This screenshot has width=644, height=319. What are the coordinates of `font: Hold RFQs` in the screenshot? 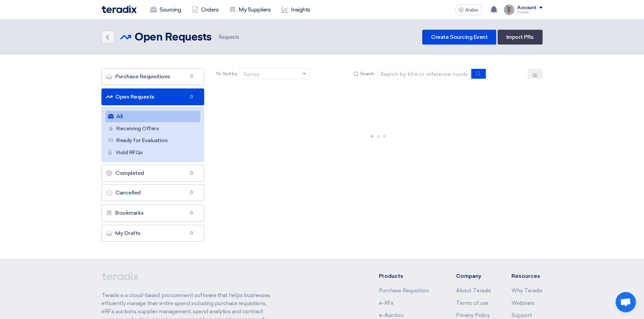 It's located at (129, 152).